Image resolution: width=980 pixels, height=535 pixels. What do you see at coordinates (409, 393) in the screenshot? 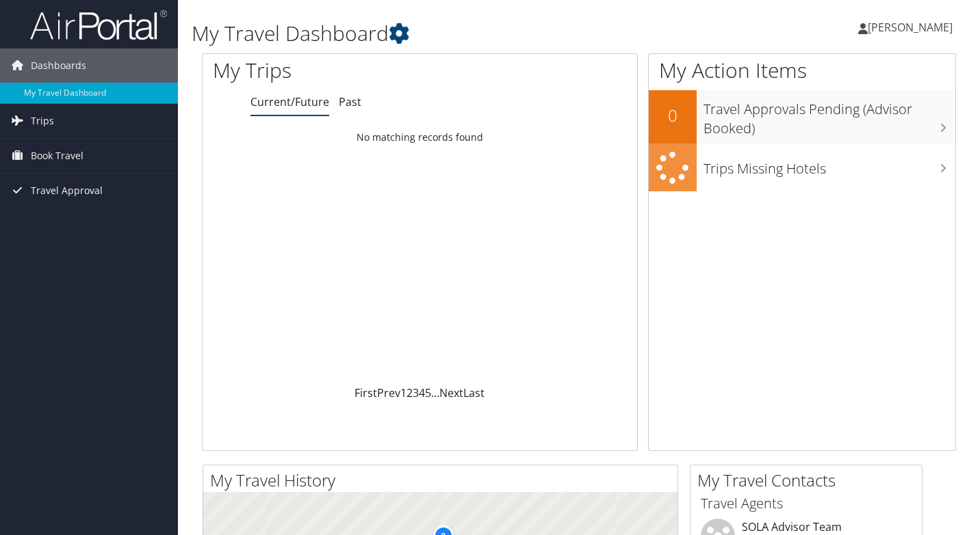
I see `a: 2` at bounding box center [409, 393].